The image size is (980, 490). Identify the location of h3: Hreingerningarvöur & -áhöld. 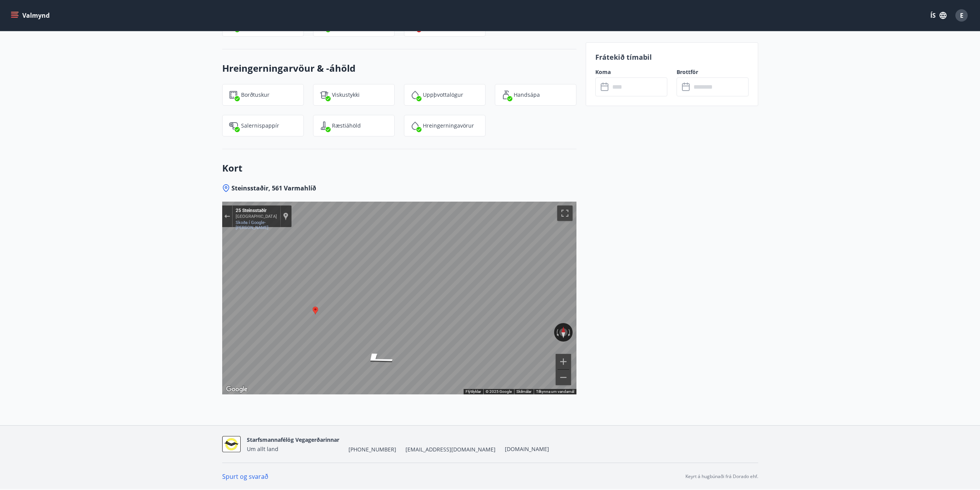
(399, 68).